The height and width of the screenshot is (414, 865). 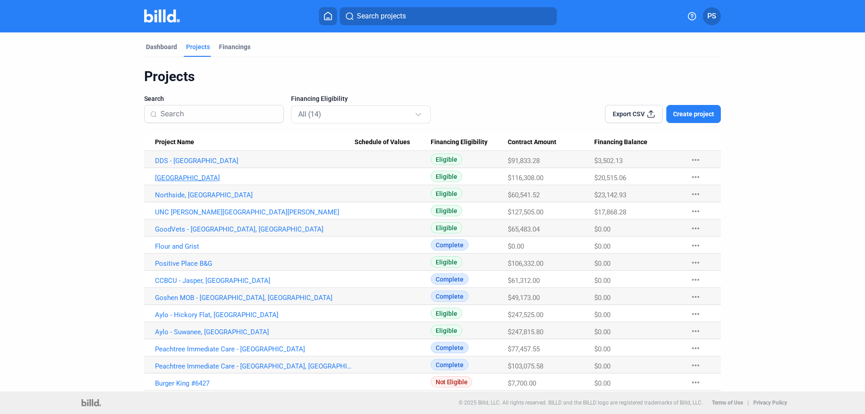 What do you see at coordinates (174, 142) in the screenshot?
I see `span: Project Name` at bounding box center [174, 142].